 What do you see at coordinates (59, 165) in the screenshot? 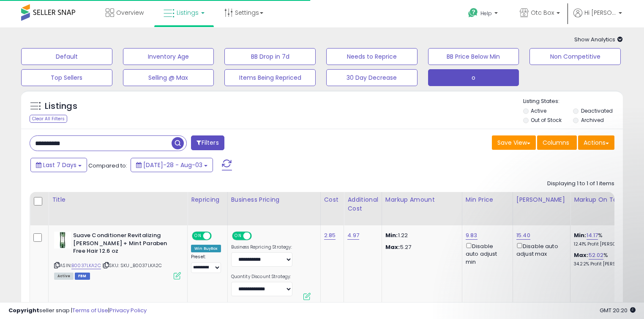
I see `button: Last 7 Days` at bounding box center [59, 165].